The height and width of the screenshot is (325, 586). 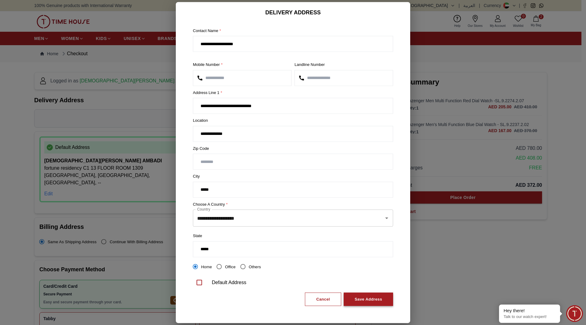 What do you see at coordinates (323, 299) in the screenshot?
I see `button: Cancel` at bounding box center [323, 299].